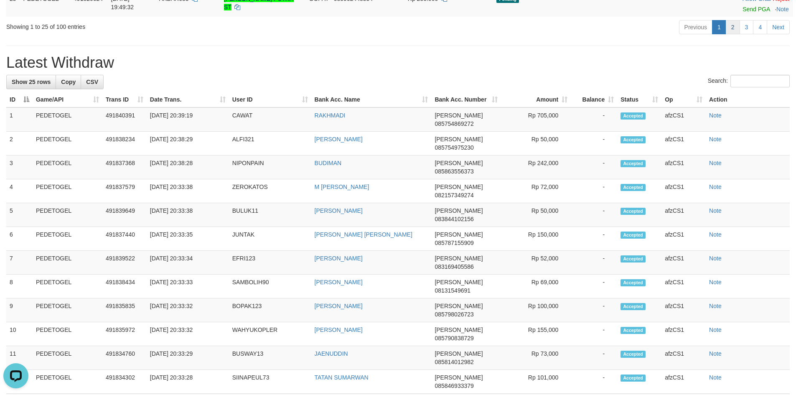 Image resolution: width=796 pixels, height=395 pixels. I want to click on label: Search:, so click(749, 81).